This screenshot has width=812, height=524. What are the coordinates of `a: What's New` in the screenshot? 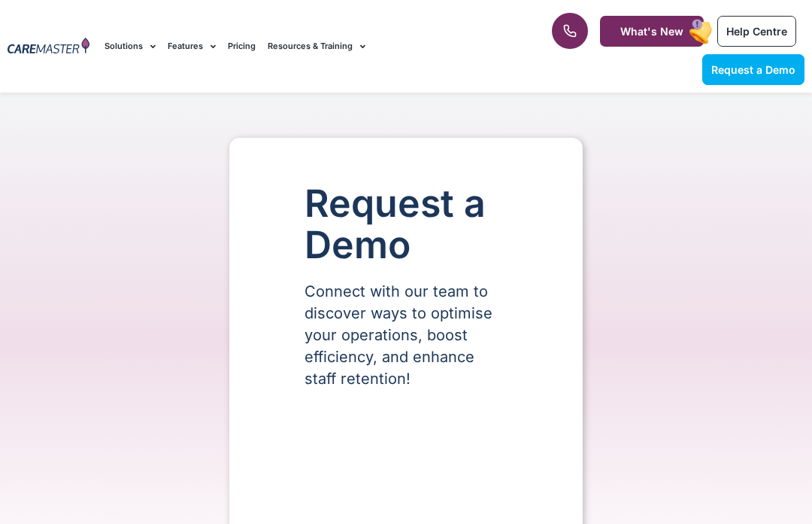 It's located at (652, 31).